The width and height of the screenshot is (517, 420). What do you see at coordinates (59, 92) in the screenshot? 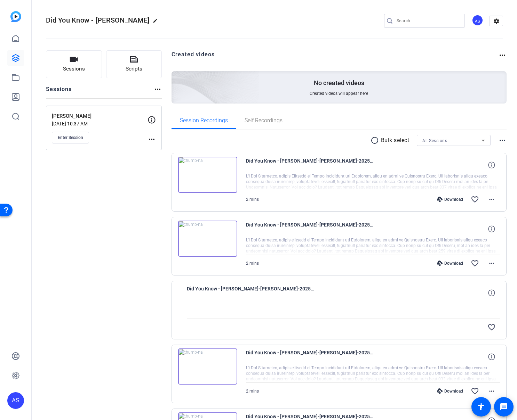
I see `h2: Sessions` at bounding box center [59, 92].